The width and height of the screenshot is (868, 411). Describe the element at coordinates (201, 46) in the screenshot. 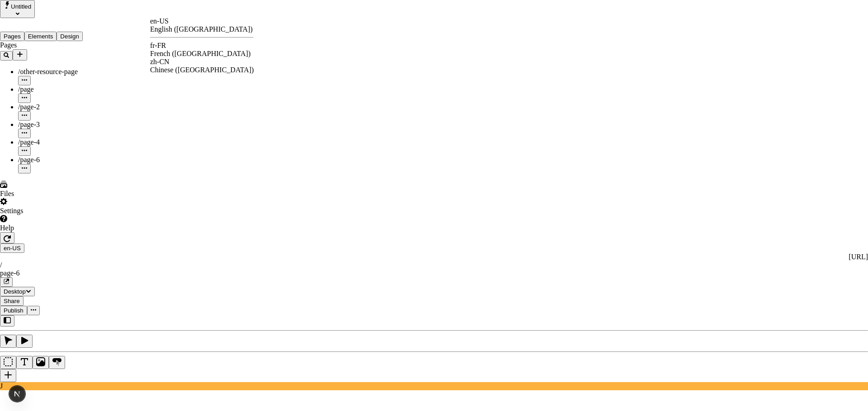

I see `div: Open locale picker` at that location.